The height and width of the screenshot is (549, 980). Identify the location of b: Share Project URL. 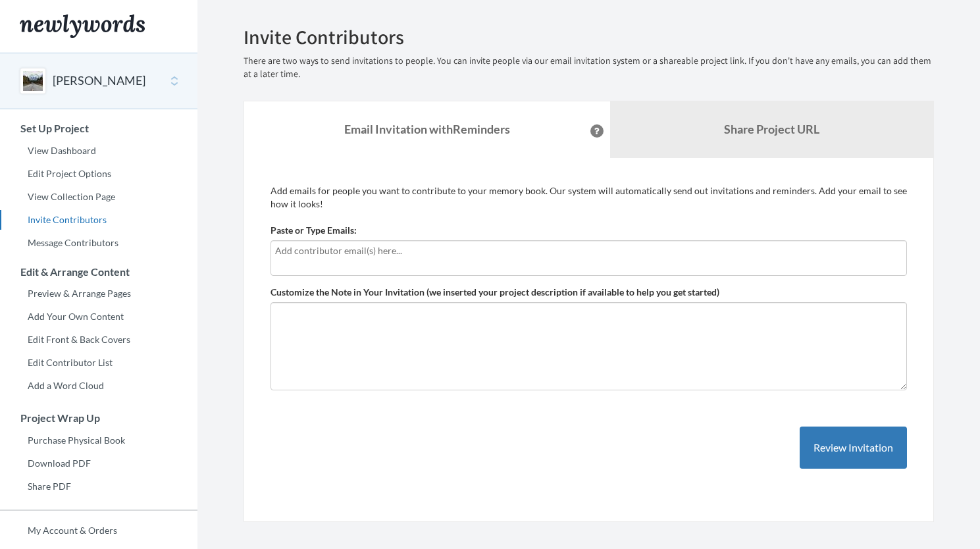
(771, 129).